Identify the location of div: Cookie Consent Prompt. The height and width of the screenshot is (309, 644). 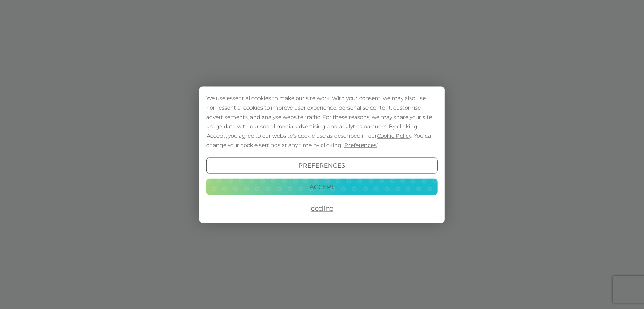
(322, 154).